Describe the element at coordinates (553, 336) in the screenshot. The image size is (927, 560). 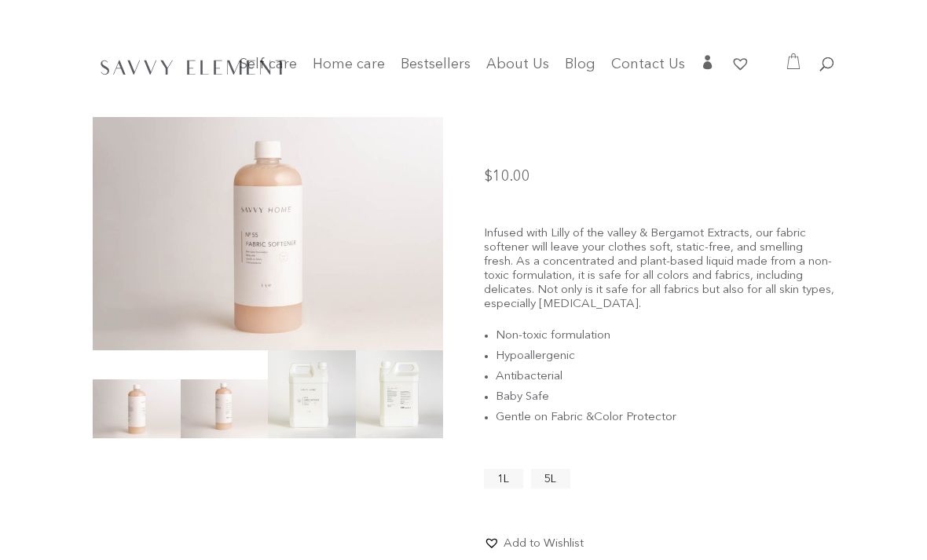
I see `span: Non-toxic formulation` at that location.